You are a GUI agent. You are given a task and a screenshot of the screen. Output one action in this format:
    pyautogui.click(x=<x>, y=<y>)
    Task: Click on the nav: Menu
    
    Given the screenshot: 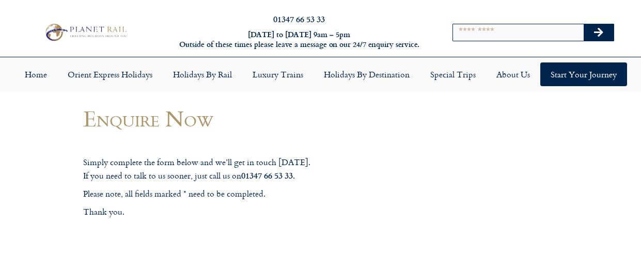 What is the action you would take?
    pyautogui.click(x=320, y=74)
    